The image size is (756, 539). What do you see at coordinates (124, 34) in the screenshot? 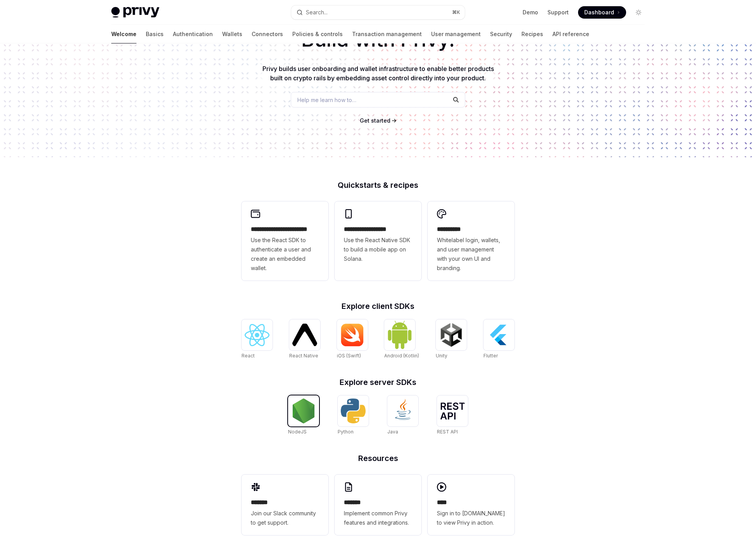
I see `a: Welcome` at bounding box center [124, 34].